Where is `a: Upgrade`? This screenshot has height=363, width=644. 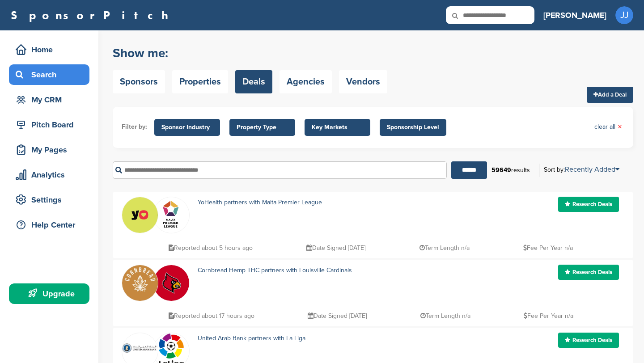
a: Upgrade is located at coordinates (49, 294).